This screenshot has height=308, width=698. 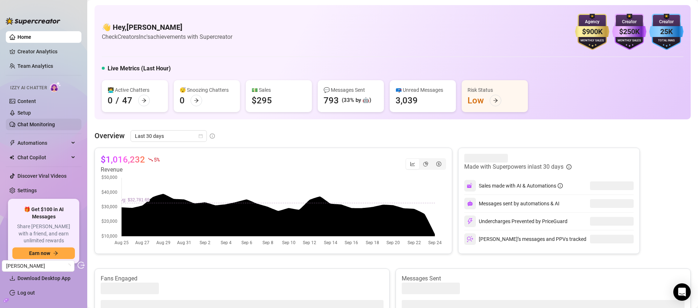 I want to click on div: 25K, so click(x=666, y=32).